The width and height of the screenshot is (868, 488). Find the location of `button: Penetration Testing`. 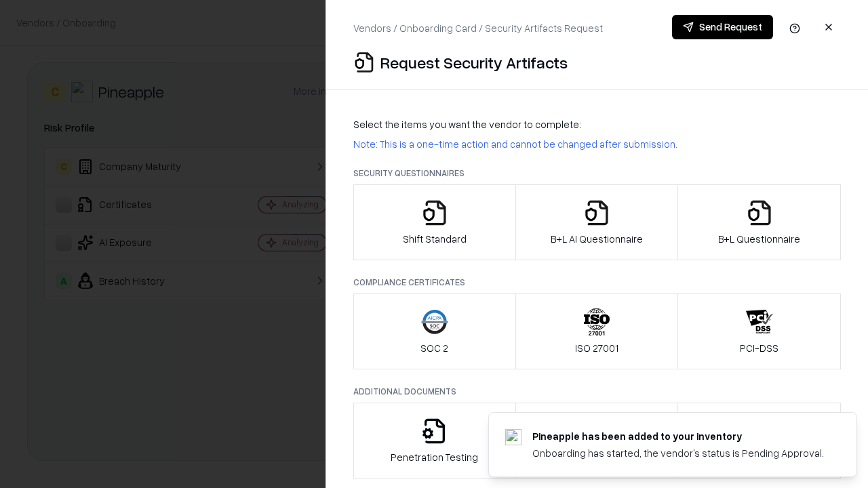

button: Penetration Testing is located at coordinates (435, 441).